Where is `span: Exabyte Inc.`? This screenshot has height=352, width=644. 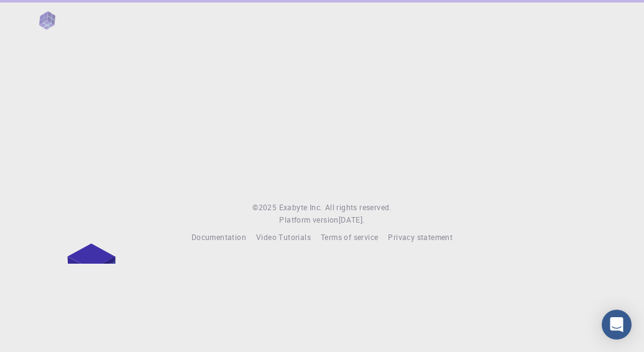
span: Exabyte Inc. is located at coordinates (301, 207).